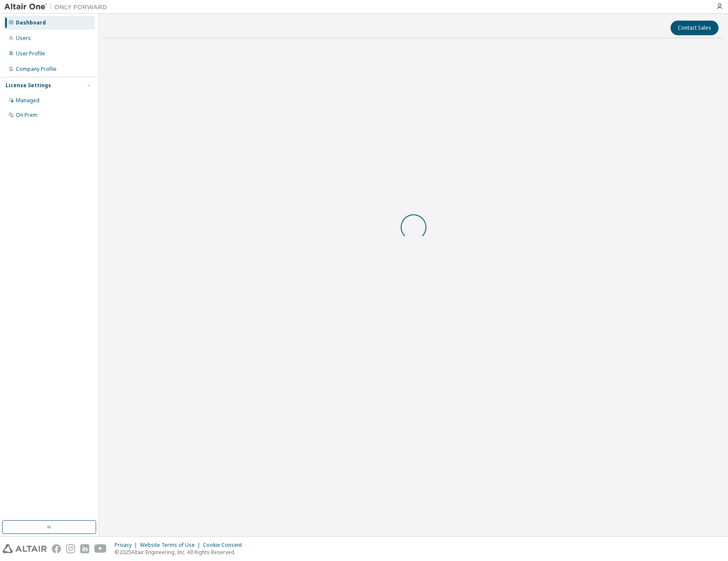 The image size is (728, 561). Describe the element at coordinates (84, 548) in the screenshot. I see `img: linkedin.svg` at that location.